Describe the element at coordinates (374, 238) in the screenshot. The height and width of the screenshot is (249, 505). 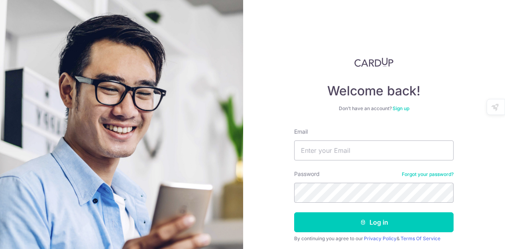
I see `div: By continuing you agree to our &` at that location.